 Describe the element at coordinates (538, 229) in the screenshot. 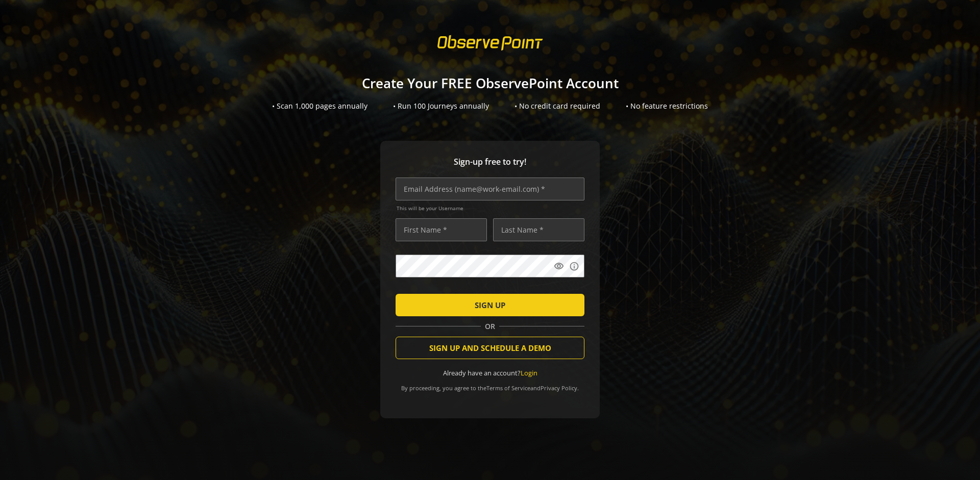

I see `input: Last Name *` at that location.